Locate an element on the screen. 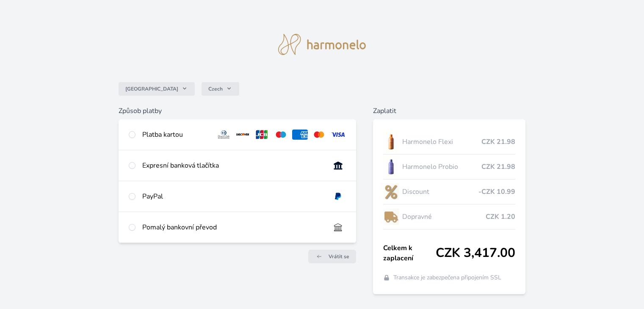  span: Czech is located at coordinates (215, 89).